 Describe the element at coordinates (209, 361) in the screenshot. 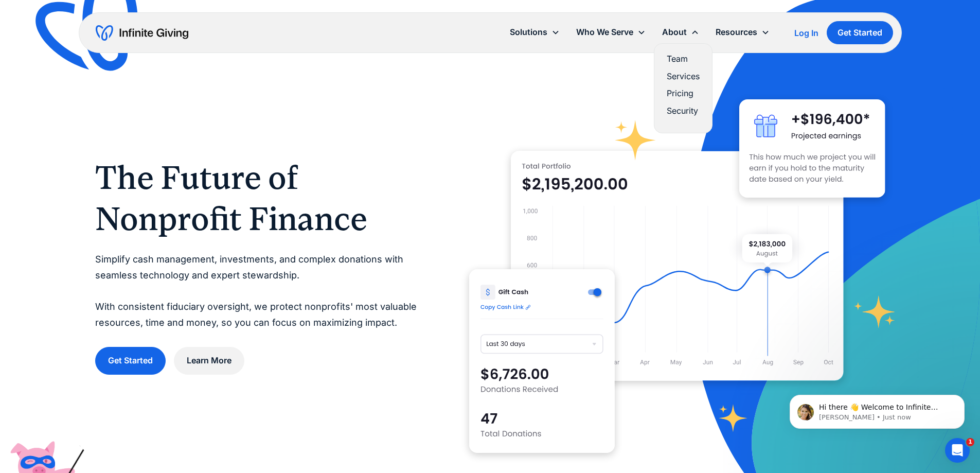

I see `a: Learn More` at that location.